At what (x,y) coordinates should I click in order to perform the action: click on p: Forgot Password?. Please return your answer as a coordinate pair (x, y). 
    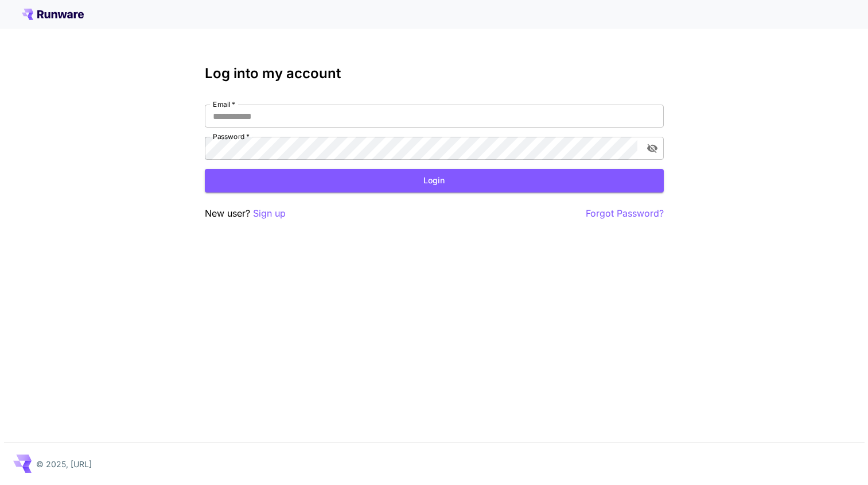
    Looking at the image, I should click on (625, 213).